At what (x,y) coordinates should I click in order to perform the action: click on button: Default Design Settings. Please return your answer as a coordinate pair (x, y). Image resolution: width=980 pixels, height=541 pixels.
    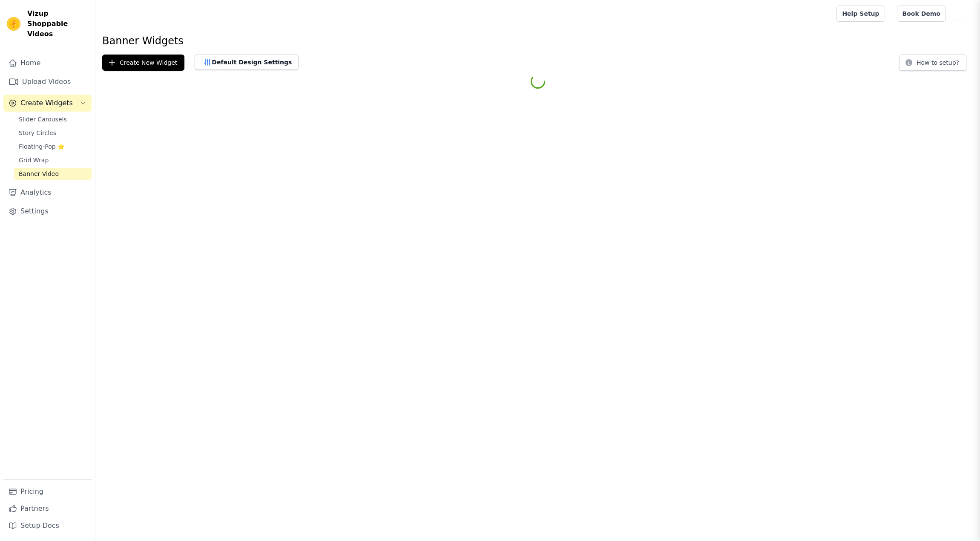
    Looking at the image, I should click on (246, 62).